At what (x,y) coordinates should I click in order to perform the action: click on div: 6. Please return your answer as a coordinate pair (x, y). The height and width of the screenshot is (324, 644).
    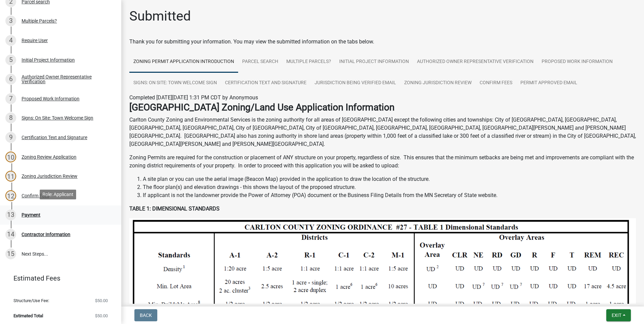
    Looking at the image, I should click on (11, 79).